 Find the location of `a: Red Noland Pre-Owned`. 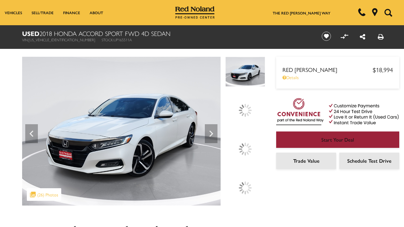

a: Red Noland Pre-Owned is located at coordinates (195, 12).